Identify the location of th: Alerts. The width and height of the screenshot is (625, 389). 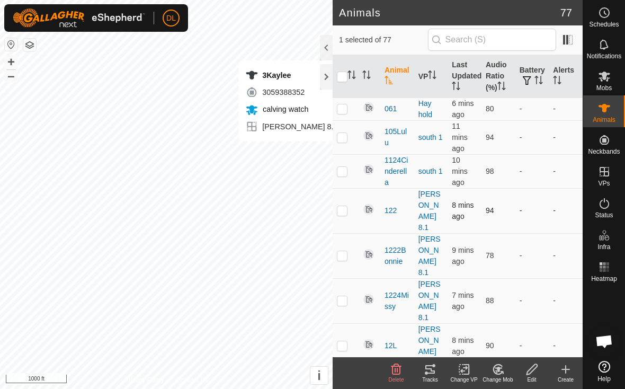
(566, 76).